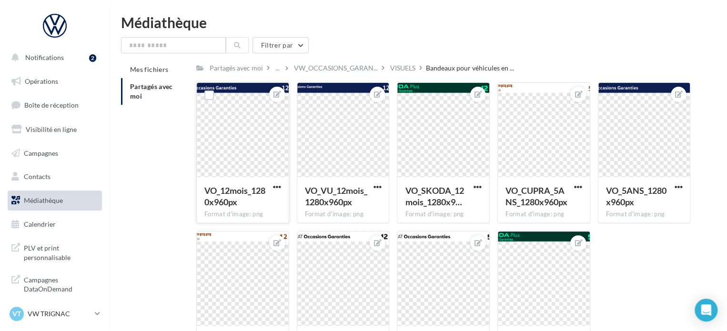  What do you see at coordinates (152, 91) in the screenshot?
I see `span: Partagés avec moi` at bounding box center [152, 91].